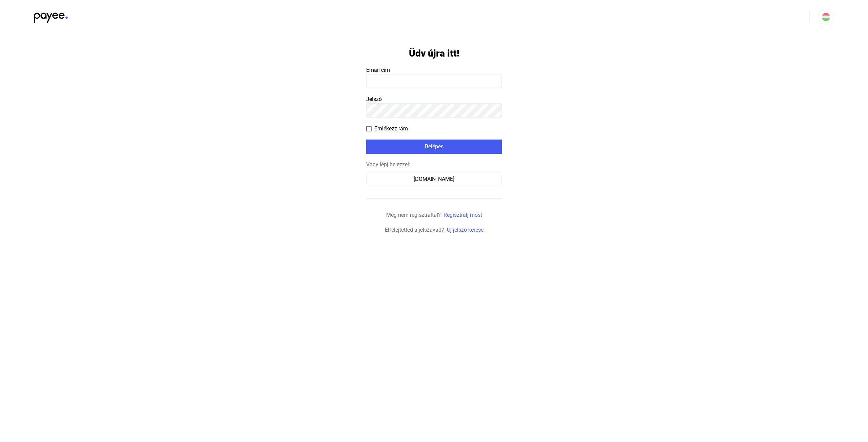 This screenshot has width=868, height=442. I want to click on button: HU, so click(826, 17).